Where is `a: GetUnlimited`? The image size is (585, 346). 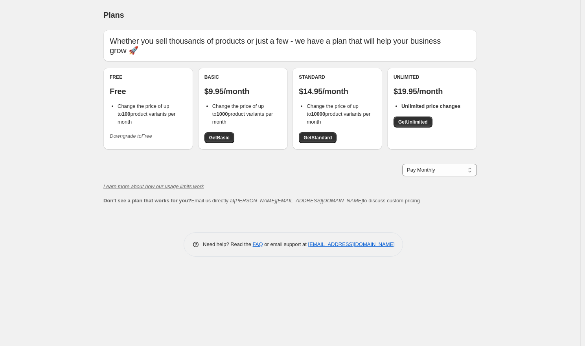
a: GetUnlimited is located at coordinates (413, 122).